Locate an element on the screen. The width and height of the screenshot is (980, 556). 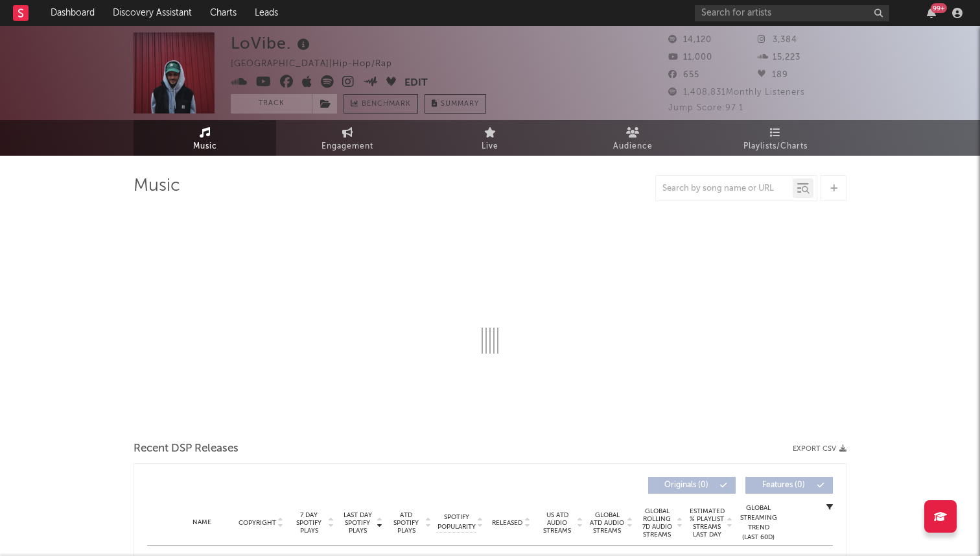
span: Summary is located at coordinates (459, 104).